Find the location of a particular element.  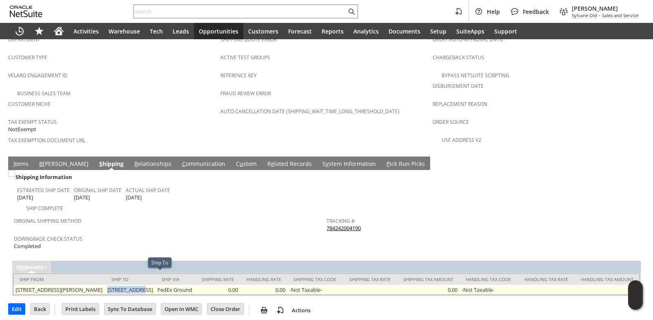

a: Tracking # is located at coordinates (340, 220).